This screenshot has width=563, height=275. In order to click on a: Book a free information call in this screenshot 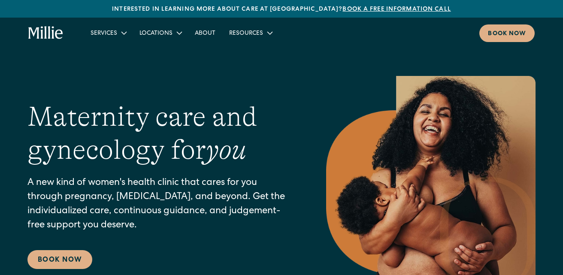, I will do `click(396, 9)`.